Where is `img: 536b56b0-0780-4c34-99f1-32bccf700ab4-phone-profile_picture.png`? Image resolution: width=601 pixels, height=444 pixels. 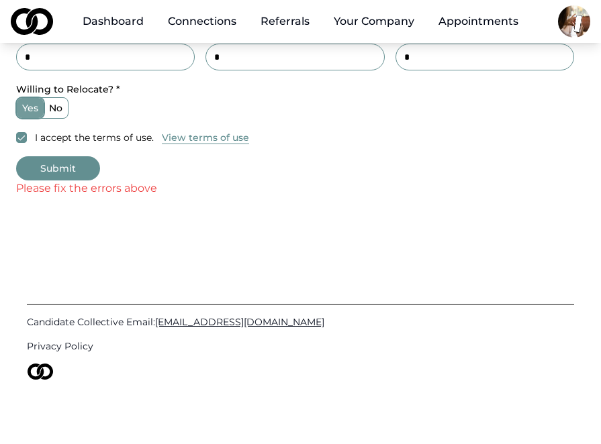 img: 536b56b0-0780-4c34-99f1-32bccf700ab4-phone-profile_picture.png is located at coordinates (574, 21).